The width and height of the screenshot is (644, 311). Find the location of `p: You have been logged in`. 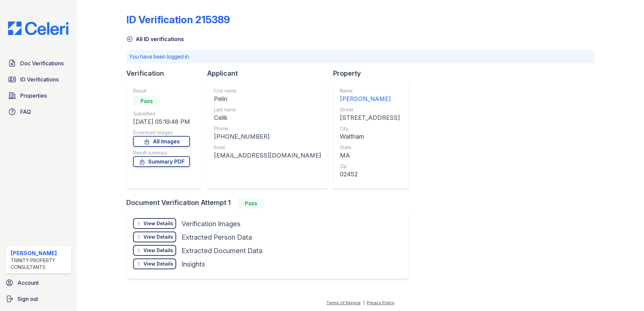

p: You have been logged in is located at coordinates (360, 57).